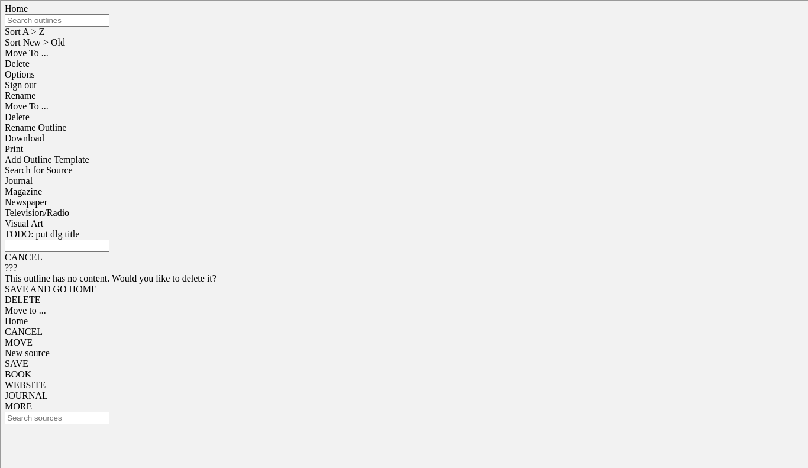 The width and height of the screenshot is (808, 468). Describe the element at coordinates (404, 193) in the screenshot. I see `div: Magazine` at that location.